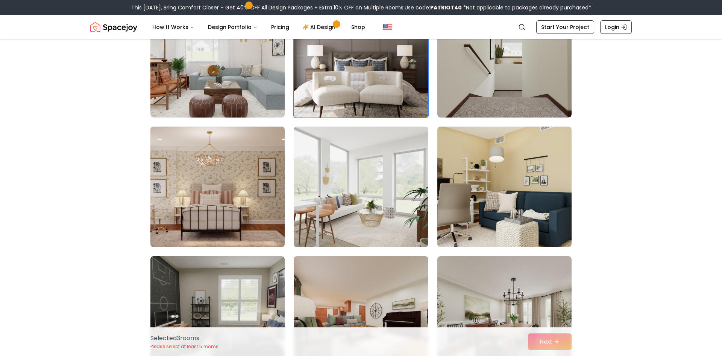 Image resolution: width=722 pixels, height=356 pixels. Describe the element at coordinates (361, 27) in the screenshot. I see `nav: Global` at that location.